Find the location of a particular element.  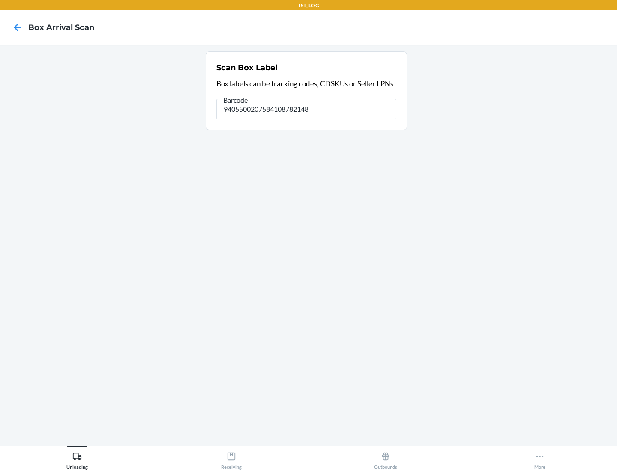

span: Barcode is located at coordinates (235, 100).